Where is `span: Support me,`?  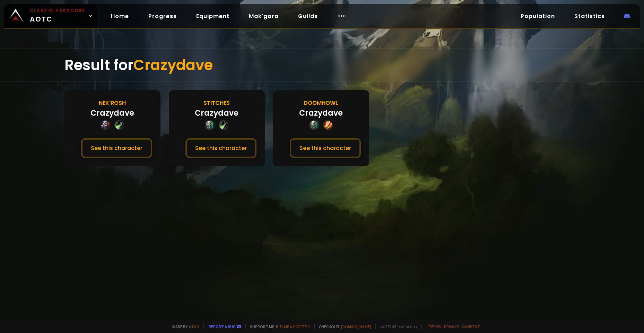 span: Support me, is located at coordinates (278, 326).